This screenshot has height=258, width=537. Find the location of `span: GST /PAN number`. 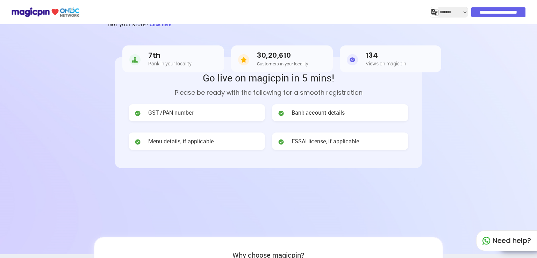

span: GST /PAN number is located at coordinates (171, 113).